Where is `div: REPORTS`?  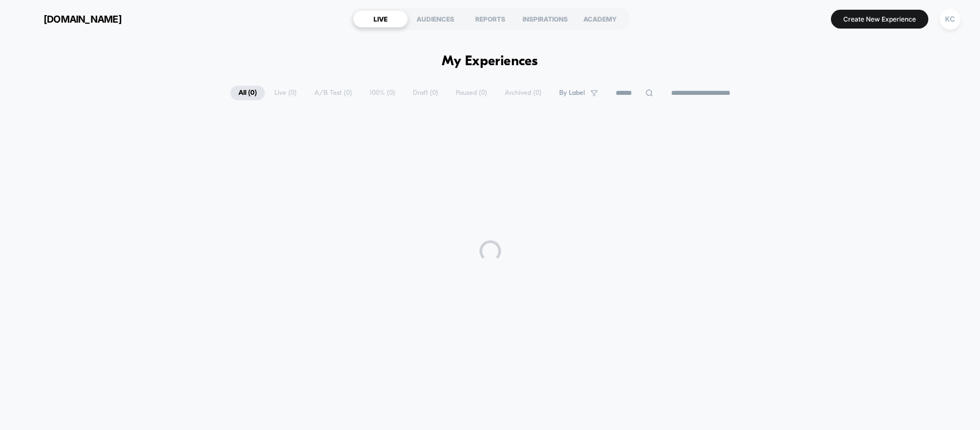
div: REPORTS is located at coordinates (490, 19).